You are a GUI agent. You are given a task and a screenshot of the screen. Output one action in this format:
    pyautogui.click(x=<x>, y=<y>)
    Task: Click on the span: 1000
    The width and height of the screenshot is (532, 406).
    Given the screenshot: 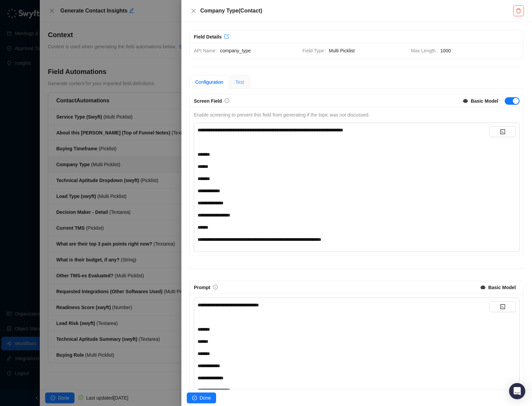 What is the action you would take?
    pyautogui.click(x=480, y=50)
    